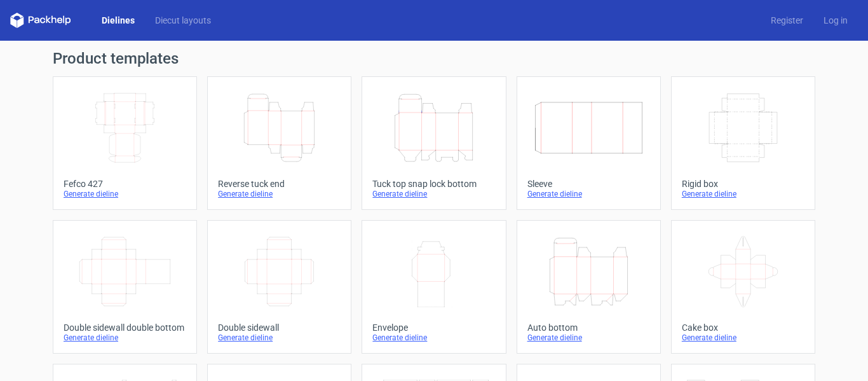 The height and width of the screenshot is (381, 868). I want to click on a: SleeveGenerate dieline, so click(588, 143).